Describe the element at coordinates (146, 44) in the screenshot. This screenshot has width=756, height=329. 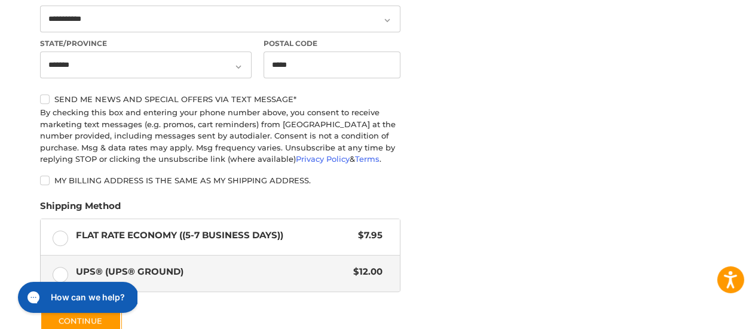
I see `label: State/Province` at that location.